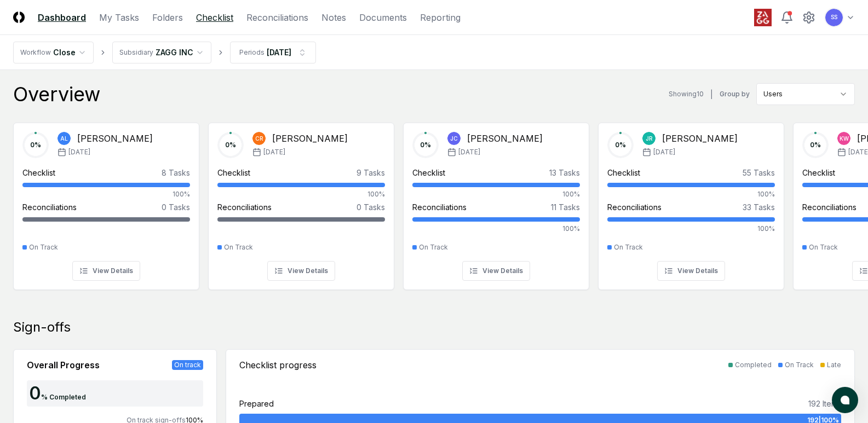 Image resolution: width=868 pixels, height=423 pixels. I want to click on a: My Tasks, so click(119, 18).